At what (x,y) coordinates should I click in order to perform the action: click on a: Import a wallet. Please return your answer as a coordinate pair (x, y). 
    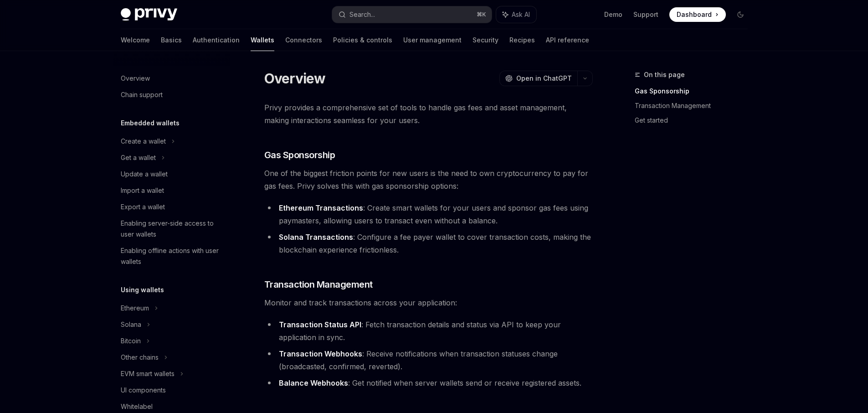
    Looking at the image, I should click on (172, 190).